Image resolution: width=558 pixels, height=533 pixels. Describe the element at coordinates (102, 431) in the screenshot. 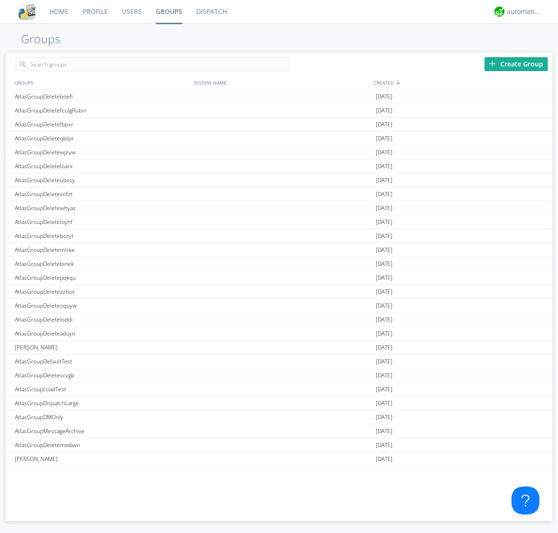

I see `div: AtlasGroupMessageArchive` at that location.